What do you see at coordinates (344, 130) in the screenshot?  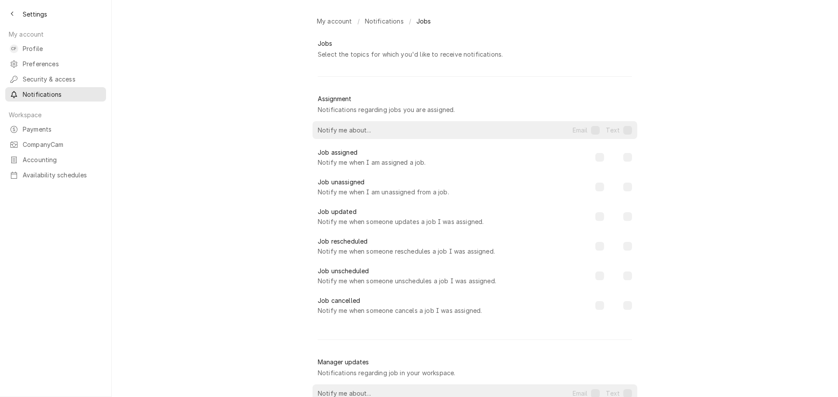 I see `div: Notify me about...` at bounding box center [344, 130].